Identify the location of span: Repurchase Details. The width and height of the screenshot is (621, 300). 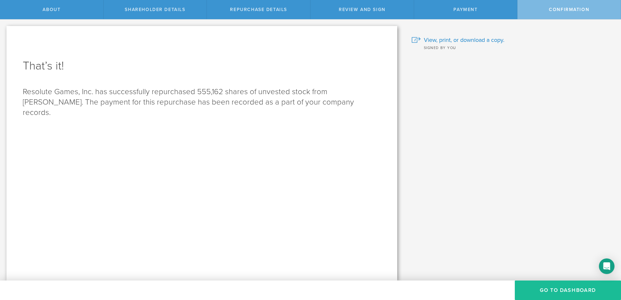
(259, 9).